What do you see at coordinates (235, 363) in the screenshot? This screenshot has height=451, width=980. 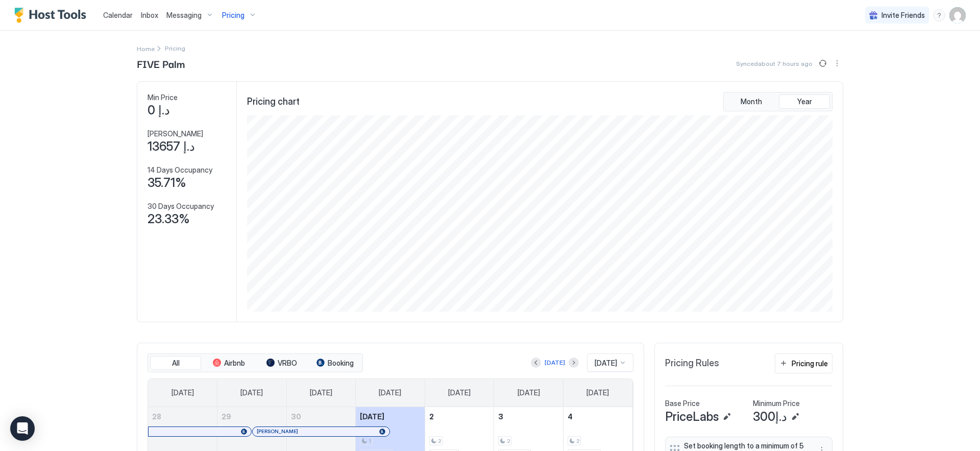 I see `span: Airbnb` at bounding box center [235, 363].